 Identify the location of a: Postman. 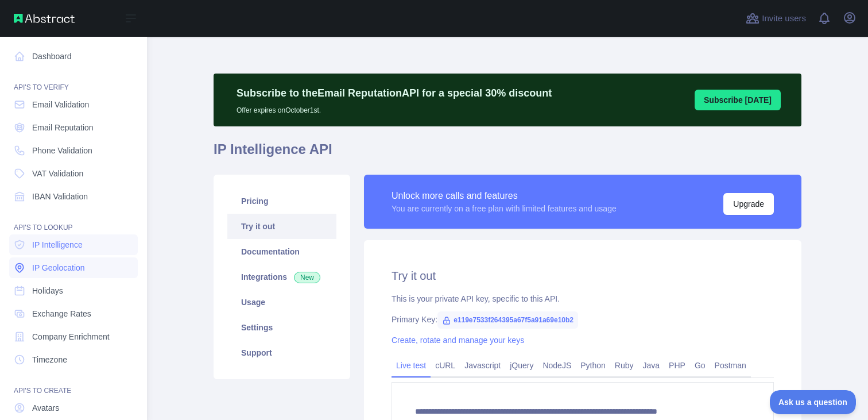
(730, 365).